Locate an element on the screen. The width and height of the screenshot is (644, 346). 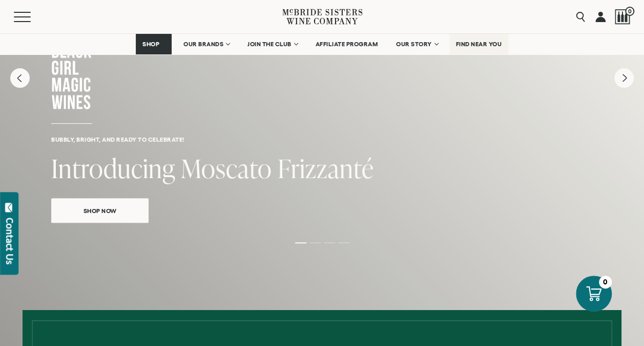
li: Page dot 1 is located at coordinates (301, 242).